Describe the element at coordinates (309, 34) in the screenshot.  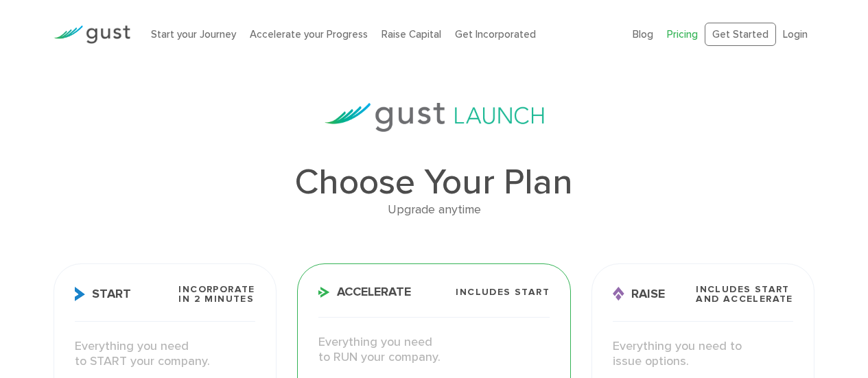
I see `a: Accelerate your Progress` at that location.